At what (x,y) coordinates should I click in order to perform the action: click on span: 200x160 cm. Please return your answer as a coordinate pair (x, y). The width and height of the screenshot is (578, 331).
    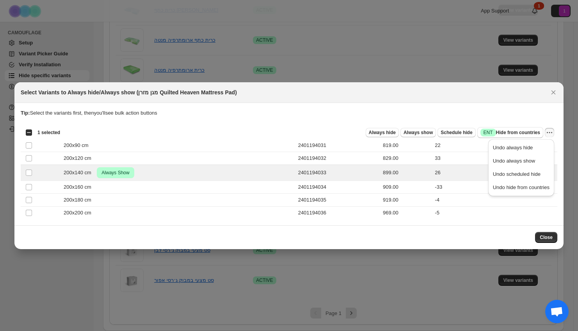
    Looking at the image, I should click on (80, 187).